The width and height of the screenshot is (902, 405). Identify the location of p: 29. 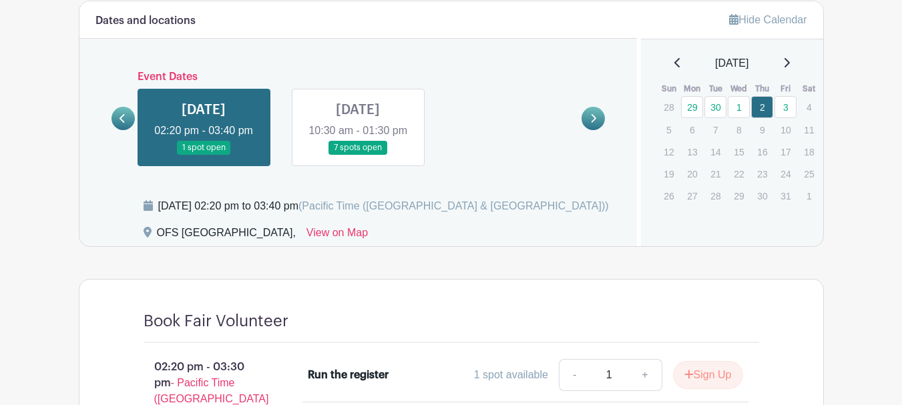
(739, 196).